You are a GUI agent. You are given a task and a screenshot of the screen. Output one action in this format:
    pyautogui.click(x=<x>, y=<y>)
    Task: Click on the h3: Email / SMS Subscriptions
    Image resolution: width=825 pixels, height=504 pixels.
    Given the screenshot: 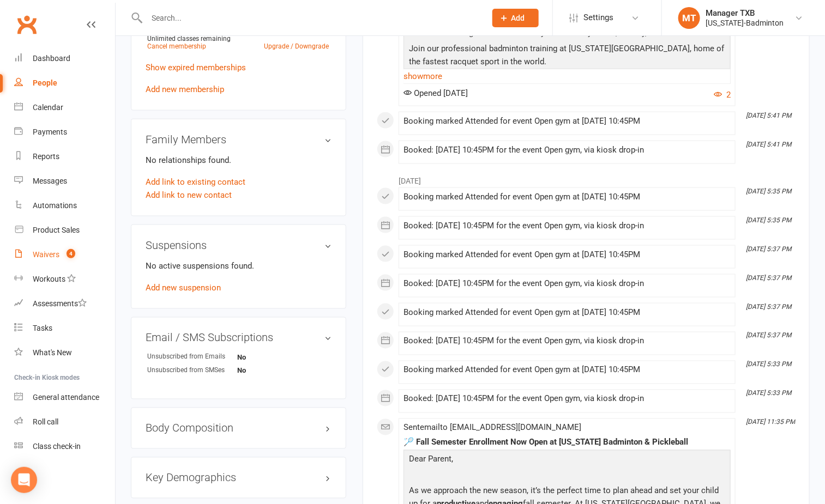 What is the action you would take?
    pyautogui.click(x=239, y=338)
    